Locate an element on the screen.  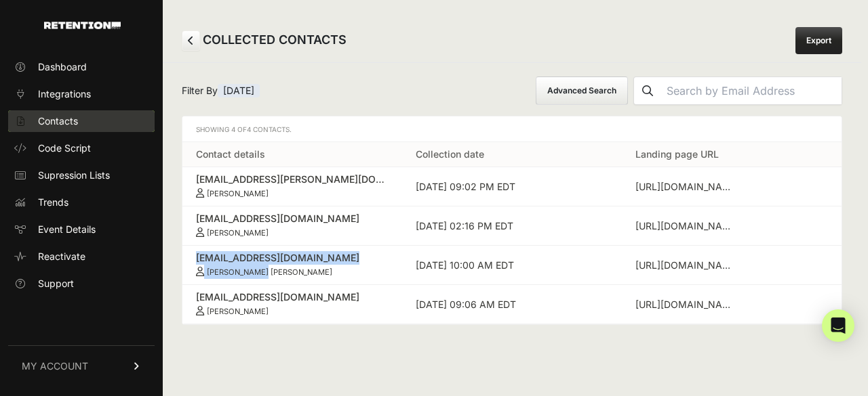
div: Open Intercom Messenger is located at coordinates (838, 326).